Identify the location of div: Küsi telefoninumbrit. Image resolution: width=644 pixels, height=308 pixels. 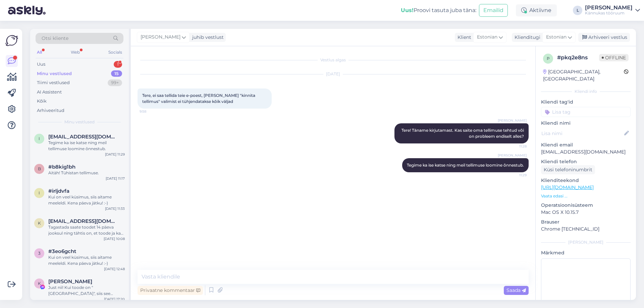
(568, 170).